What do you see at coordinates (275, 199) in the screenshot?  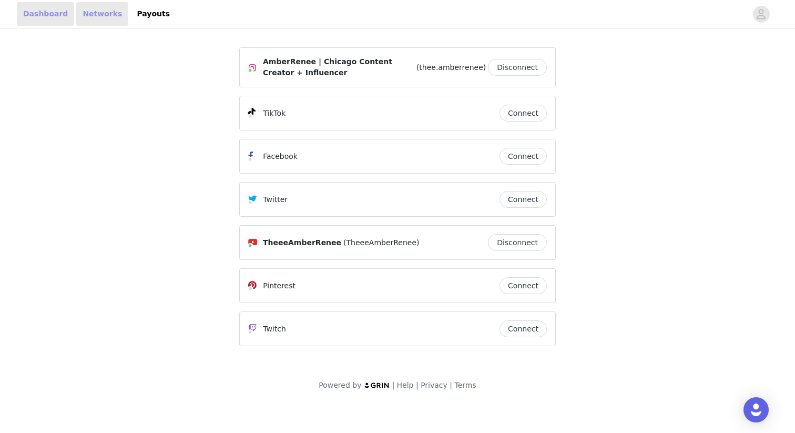 I see `p: Twitter` at bounding box center [275, 199].